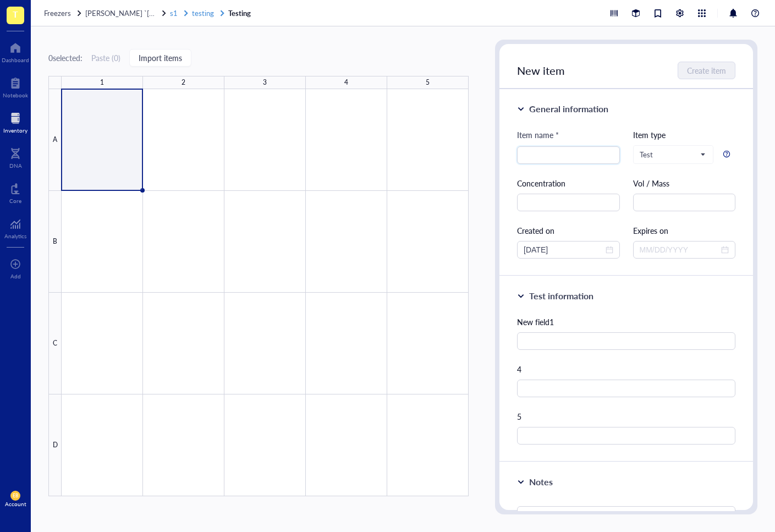 The width and height of the screenshot is (775, 532). What do you see at coordinates (63, 14) in the screenshot?
I see `a: Freezers` at bounding box center [63, 14].